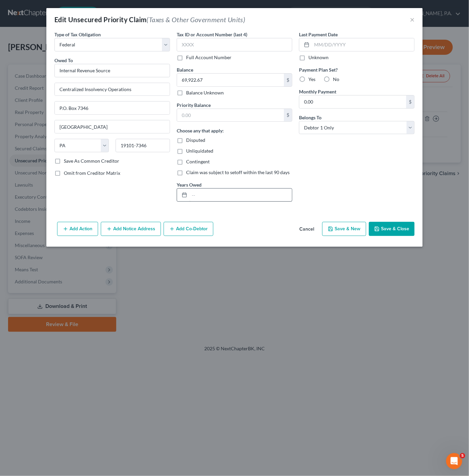 This screenshot has height=476, width=469. I want to click on span: Yes, so click(312, 79).